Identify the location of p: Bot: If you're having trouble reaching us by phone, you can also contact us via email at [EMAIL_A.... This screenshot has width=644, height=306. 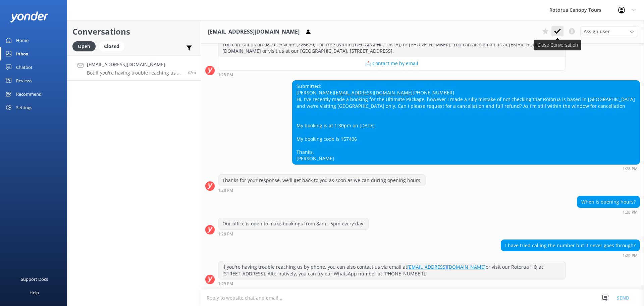
(134, 73).